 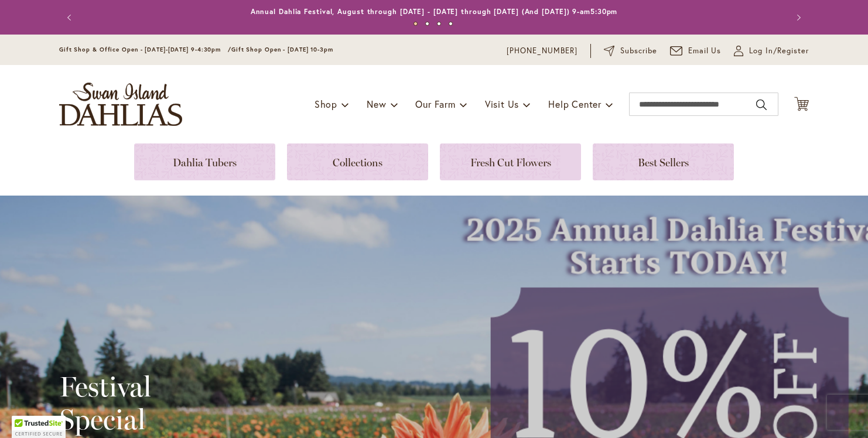 I want to click on button: 1 of 4, so click(x=415, y=23).